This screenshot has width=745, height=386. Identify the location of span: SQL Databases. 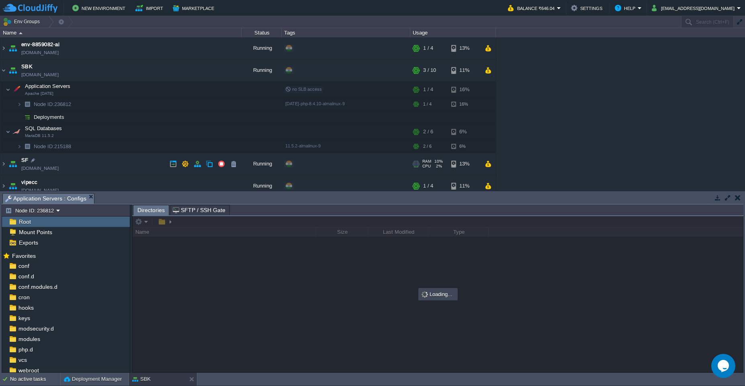
(43, 128).